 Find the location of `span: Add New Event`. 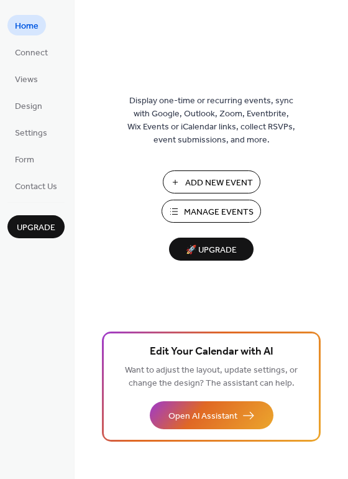

span: Add New Event is located at coordinates (219, 183).